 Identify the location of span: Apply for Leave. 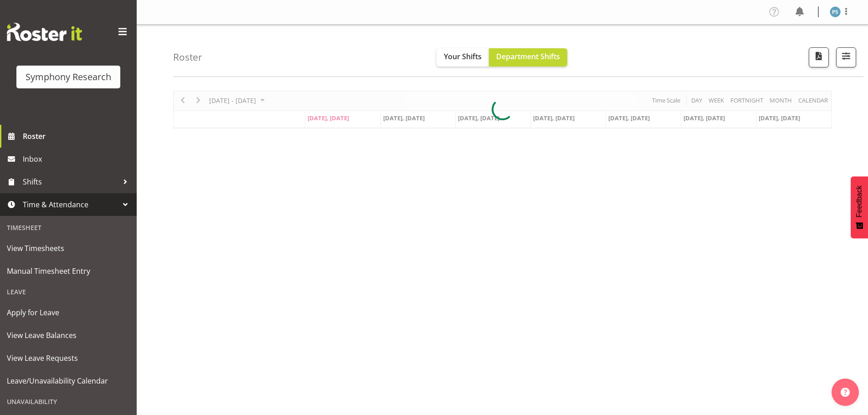
(68, 312).